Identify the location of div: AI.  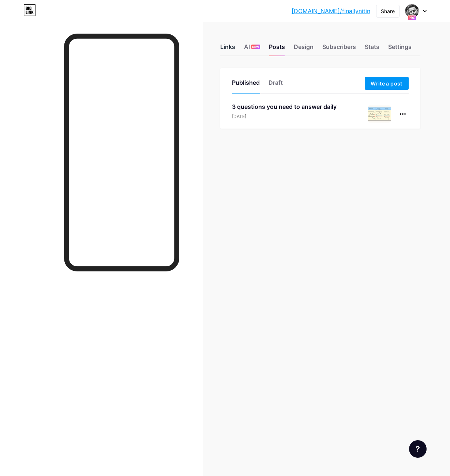
(252, 49).